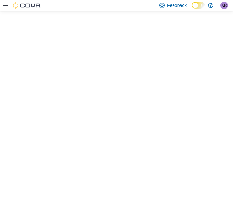 The image size is (233, 219). Describe the element at coordinates (191, 9) in the screenshot. I see `span: Dark Mode` at that location.